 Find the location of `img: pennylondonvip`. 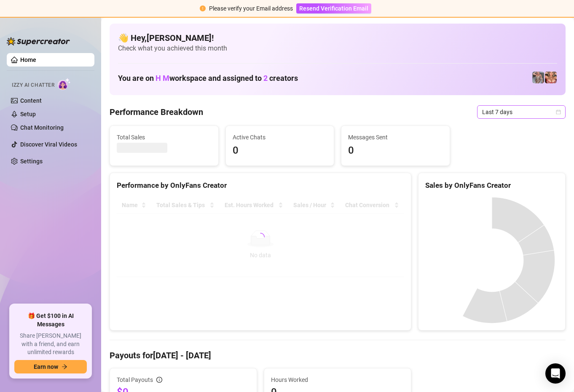

img: pennylondonvip is located at coordinates (538, 77).